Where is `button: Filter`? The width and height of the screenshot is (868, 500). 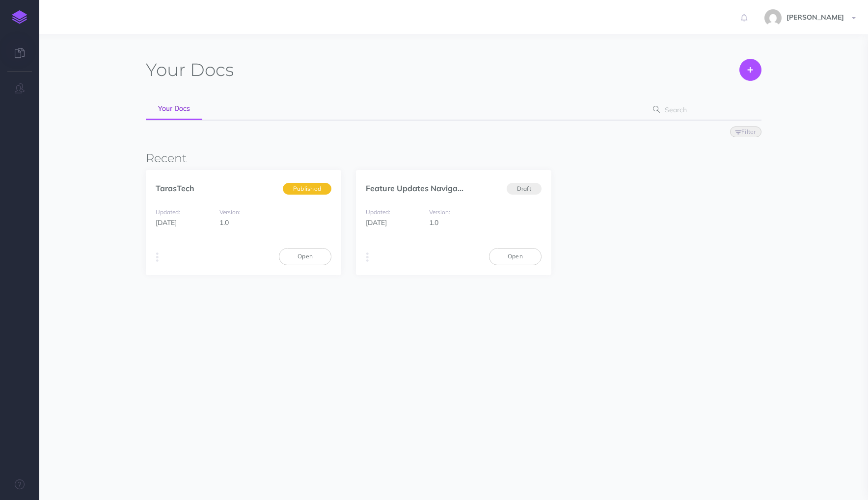
button: Filter is located at coordinates (746, 132).